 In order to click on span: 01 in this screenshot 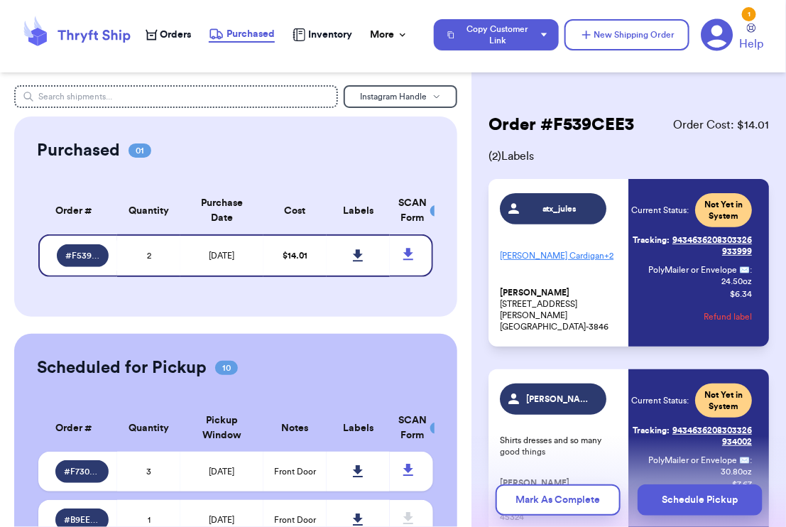, I will do `click(140, 150)`.